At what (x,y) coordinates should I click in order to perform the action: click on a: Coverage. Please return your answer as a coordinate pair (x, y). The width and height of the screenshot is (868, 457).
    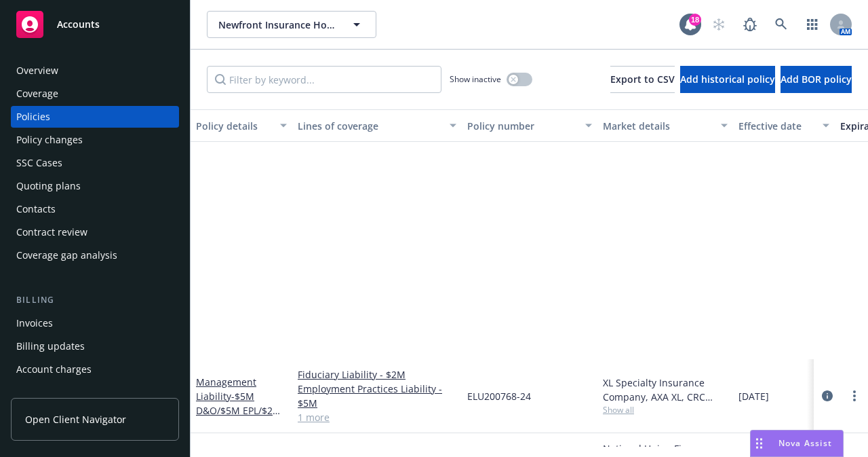
    Looking at the image, I should click on (95, 94).